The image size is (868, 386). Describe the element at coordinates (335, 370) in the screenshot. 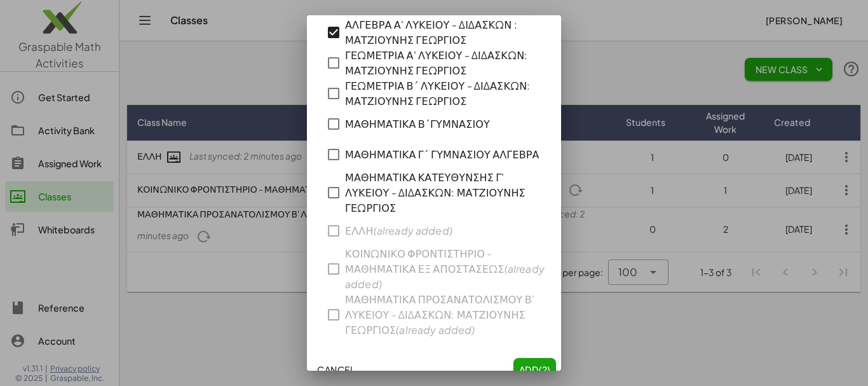

I see `span: Cancel` at that location.